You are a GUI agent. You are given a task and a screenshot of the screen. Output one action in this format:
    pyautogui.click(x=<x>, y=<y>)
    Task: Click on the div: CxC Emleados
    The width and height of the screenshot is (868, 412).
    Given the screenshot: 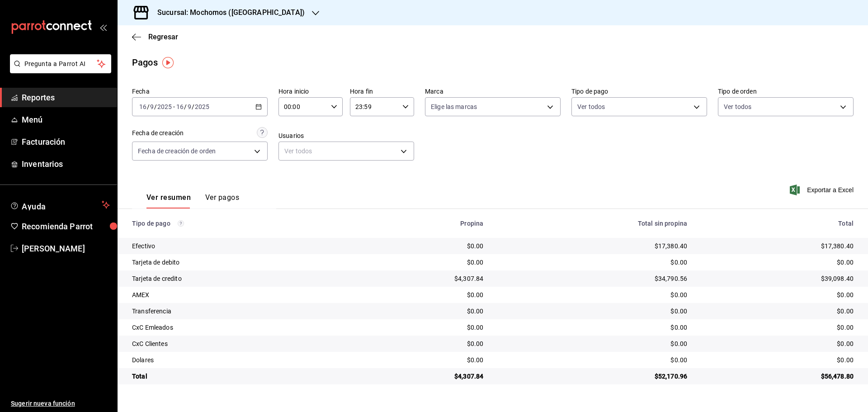 What is the action you would take?
    pyautogui.click(x=238, y=327)
    